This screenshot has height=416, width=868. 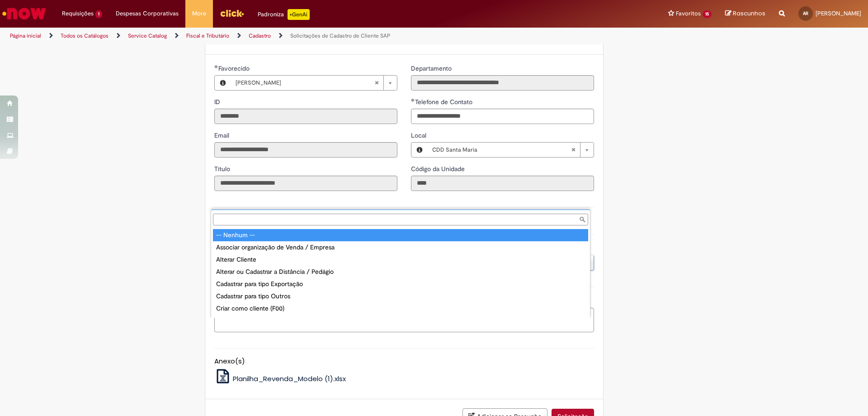 What do you see at coordinates (401, 296) in the screenshot?
I see `div: Cadastrar para tipo Outros` at bounding box center [401, 296].